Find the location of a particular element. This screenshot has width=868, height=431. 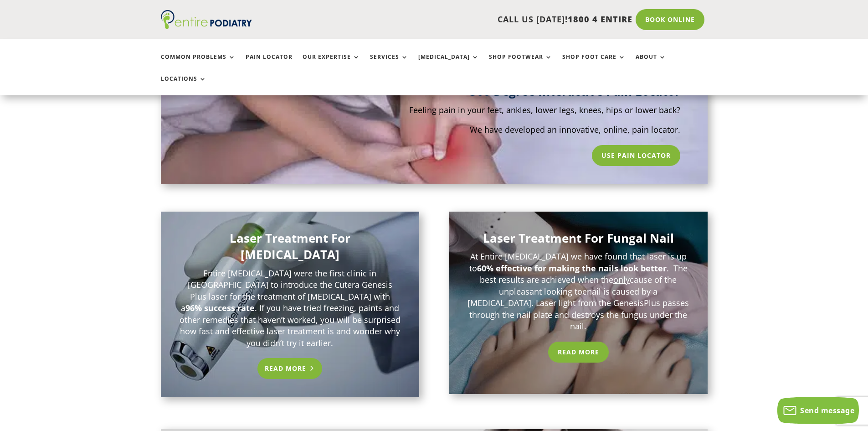

span: Send message is located at coordinates (827, 410).